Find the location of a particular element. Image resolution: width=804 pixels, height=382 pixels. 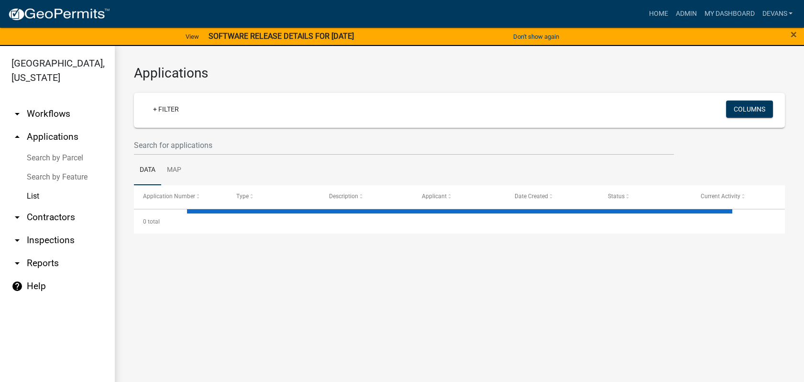

a: Map is located at coordinates (174, 170).